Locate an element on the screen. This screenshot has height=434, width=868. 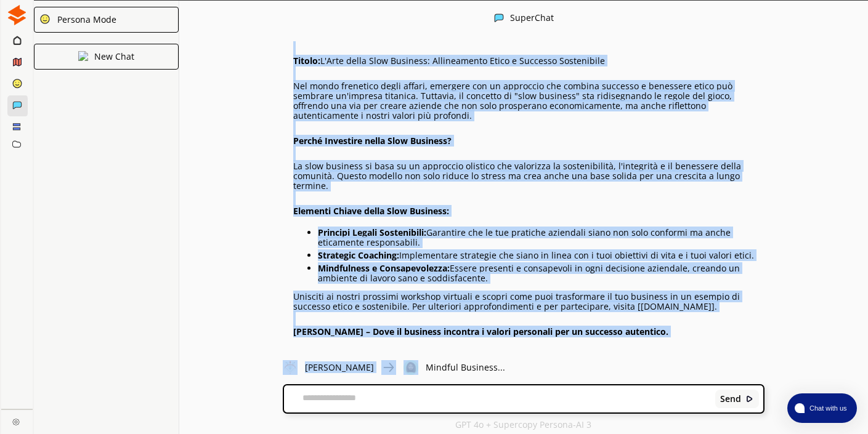
button: atlas-launcher is located at coordinates (822, 408).